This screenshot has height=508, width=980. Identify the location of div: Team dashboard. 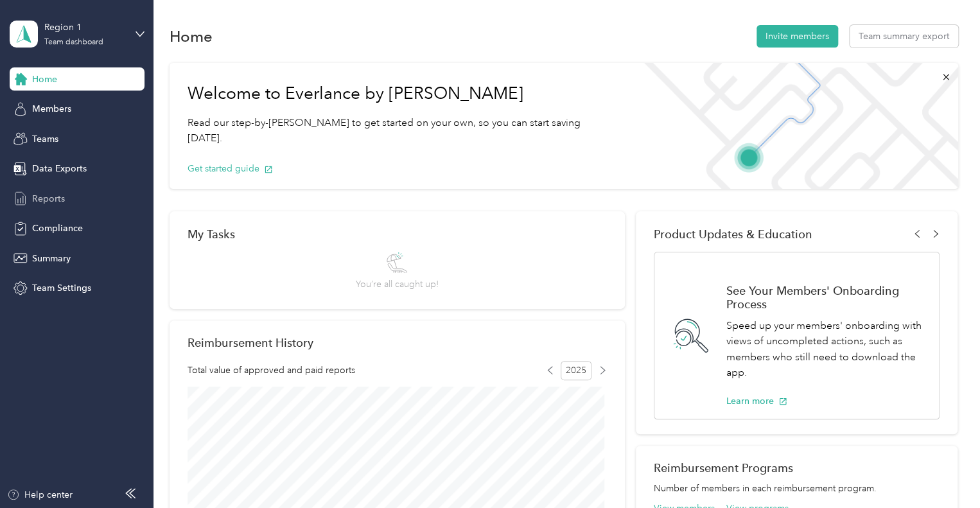
(74, 42).